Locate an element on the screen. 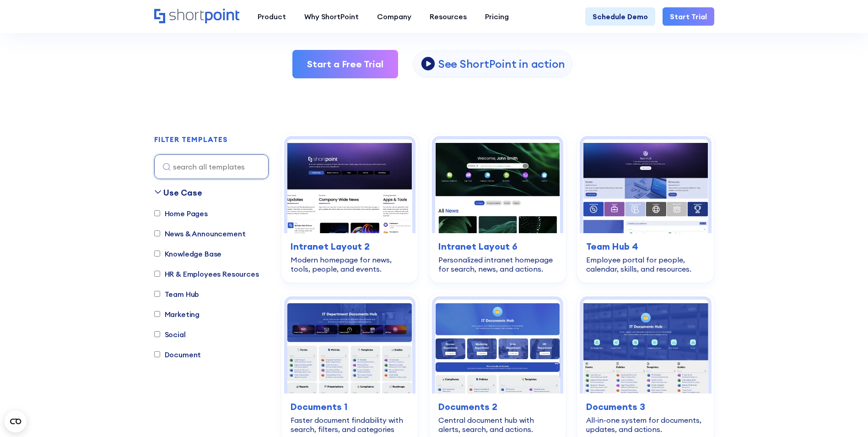 This screenshot has width=868, height=437. label: HR & Employees Resources is located at coordinates (207, 274).